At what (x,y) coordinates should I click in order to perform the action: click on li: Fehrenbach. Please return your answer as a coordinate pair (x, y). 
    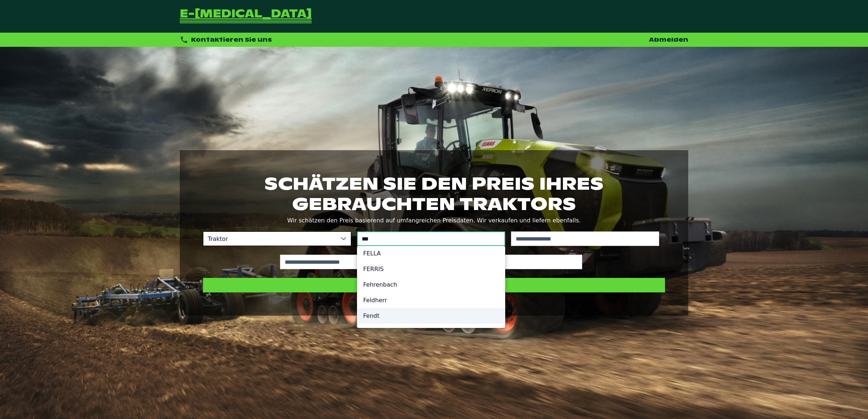
    Looking at the image, I should click on (431, 285).